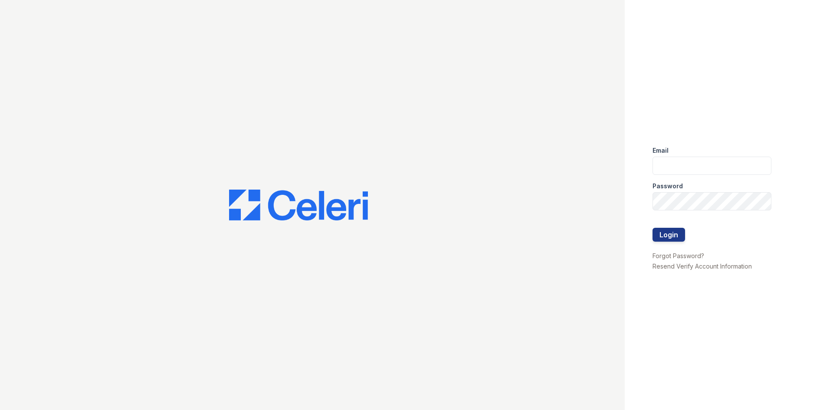  Describe the element at coordinates (678, 256) in the screenshot. I see `a: Forgot Password?` at that location.